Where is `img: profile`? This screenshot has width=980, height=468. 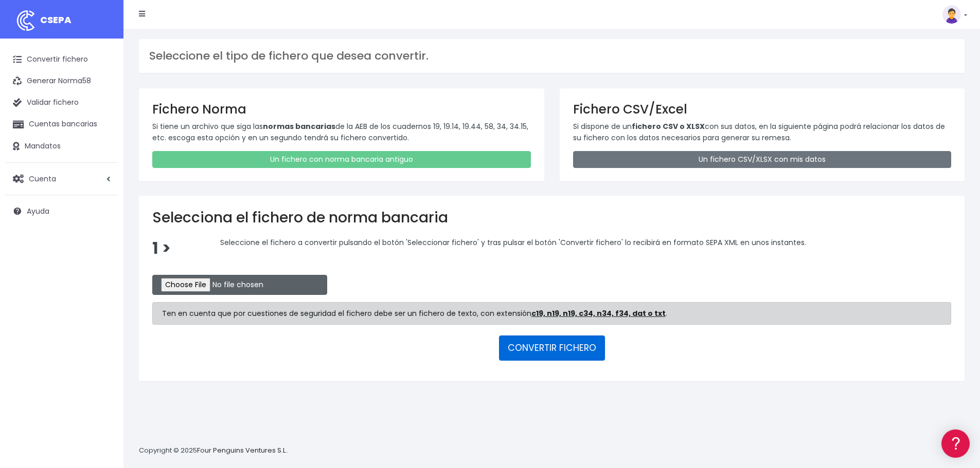
img: profile is located at coordinates (952, 14).